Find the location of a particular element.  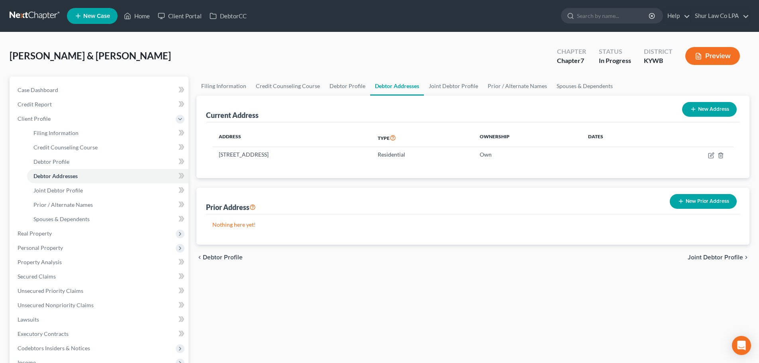

div: District is located at coordinates (659, 51).